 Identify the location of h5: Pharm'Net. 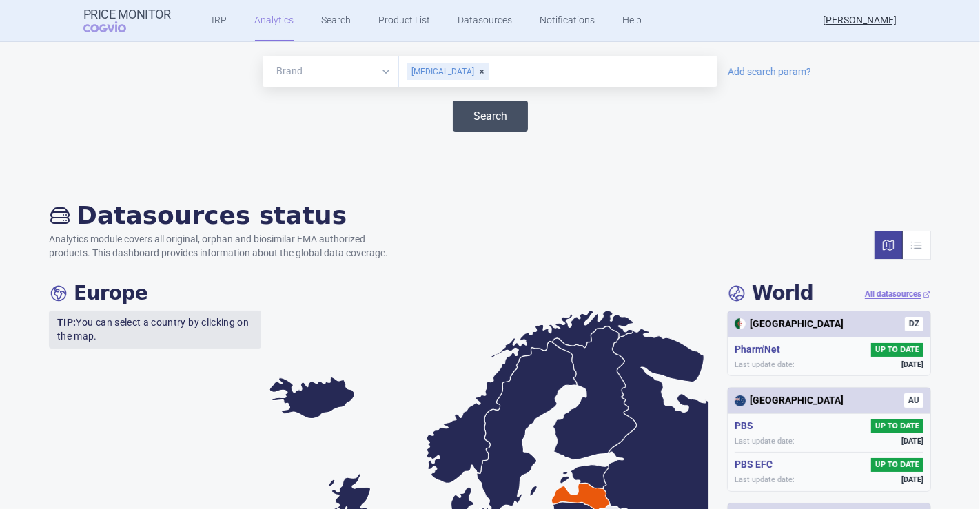
(760, 350).